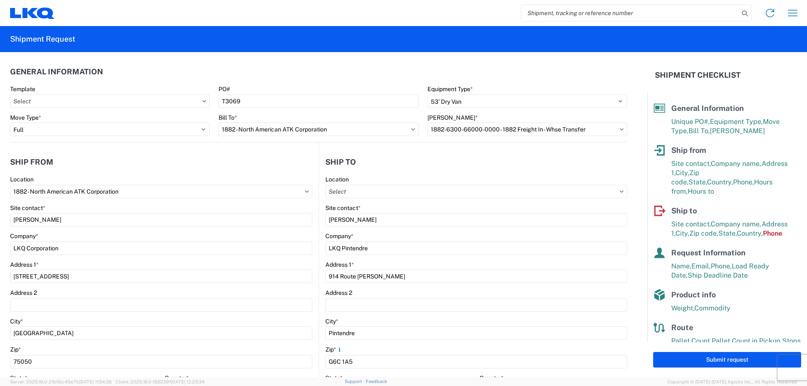 The width and height of the screenshot is (807, 386). What do you see at coordinates (23, 89) in the screenshot?
I see `label: Template` at bounding box center [23, 89].